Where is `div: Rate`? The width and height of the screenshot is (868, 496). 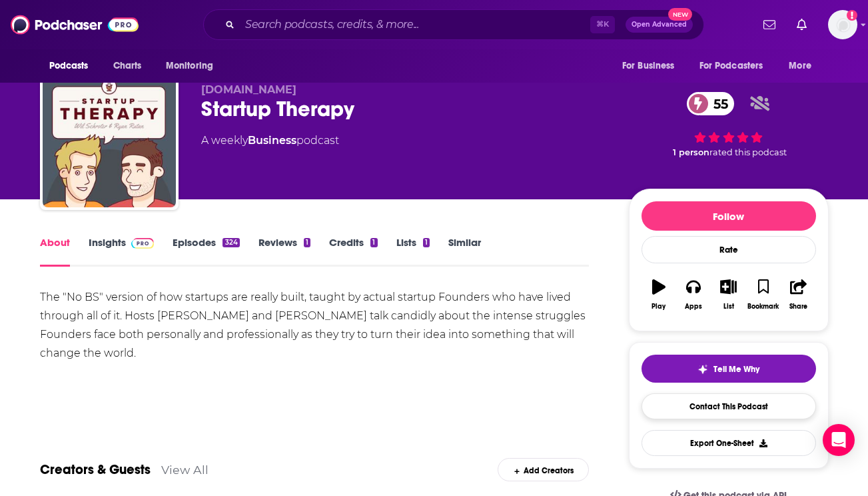 div: Rate is located at coordinates (729, 249).